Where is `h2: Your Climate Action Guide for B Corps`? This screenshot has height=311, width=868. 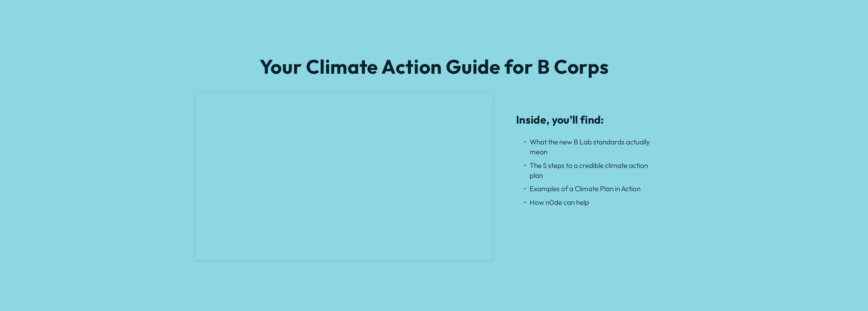 h2: Your Climate Action Guide for B Corps is located at coordinates (434, 67).